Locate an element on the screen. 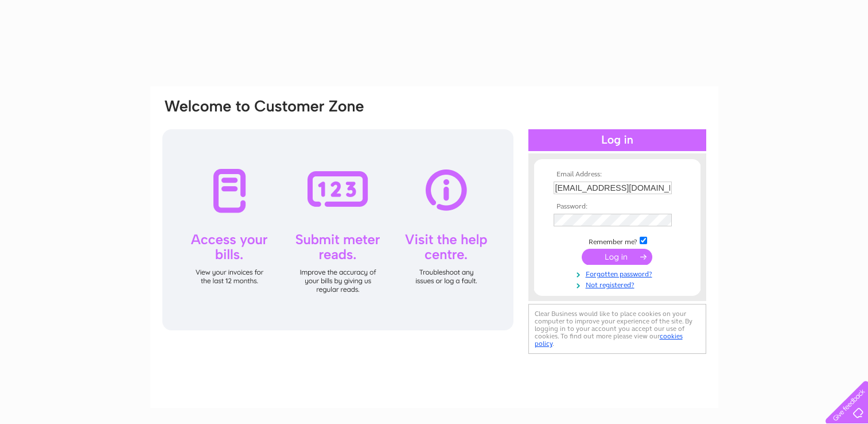 The height and width of the screenshot is (424, 868). th: Password: is located at coordinates (617, 207).